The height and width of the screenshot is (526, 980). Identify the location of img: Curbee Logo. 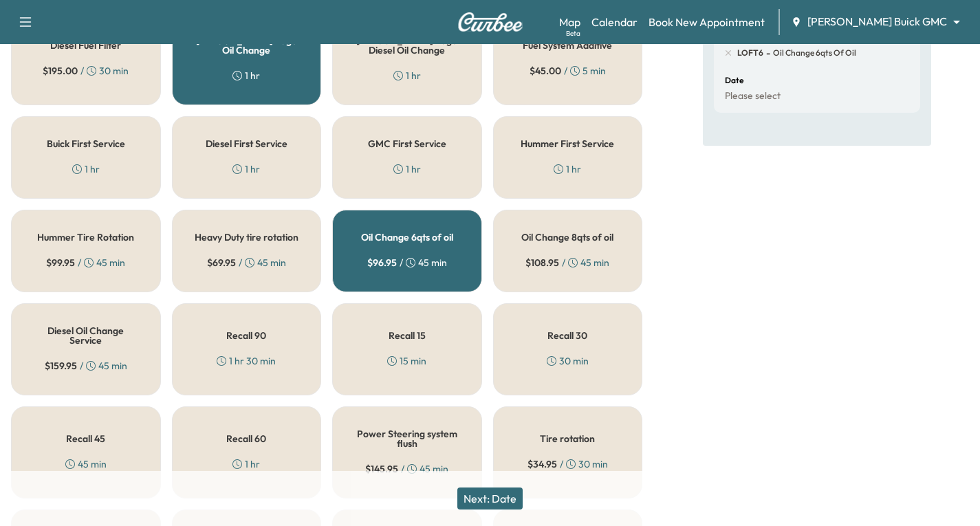
(490, 22).